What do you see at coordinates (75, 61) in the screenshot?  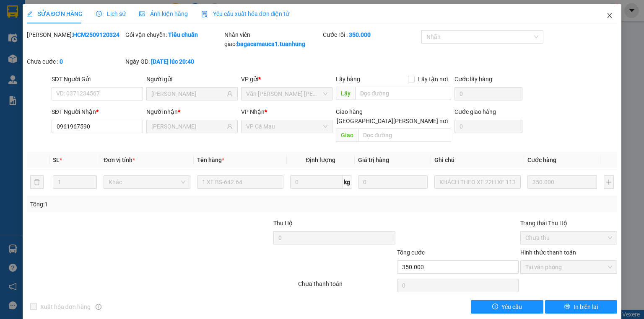 I see `div: Chưa cước :` at bounding box center [75, 61].